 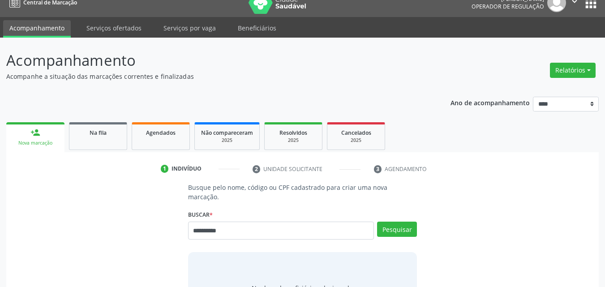 What do you see at coordinates (257, 28) in the screenshot?
I see `a: Beneficiários` at bounding box center [257, 28].